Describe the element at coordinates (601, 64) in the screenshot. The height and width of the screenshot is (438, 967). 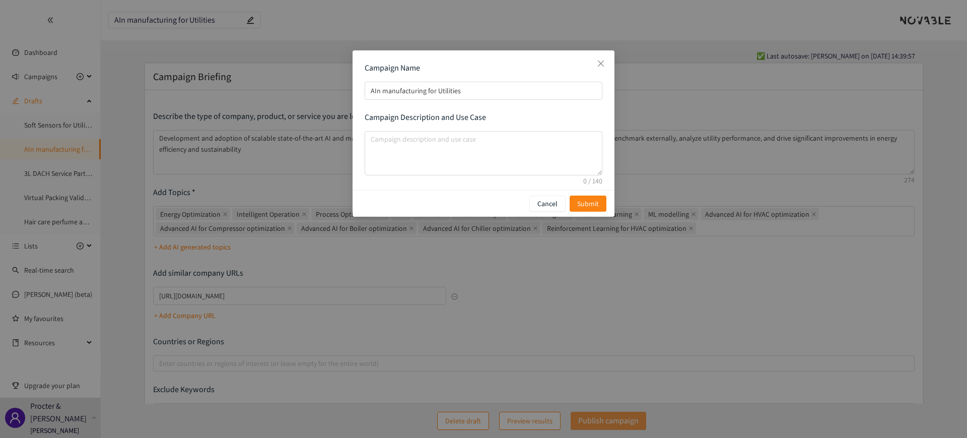
I see `button: Close` at that location.